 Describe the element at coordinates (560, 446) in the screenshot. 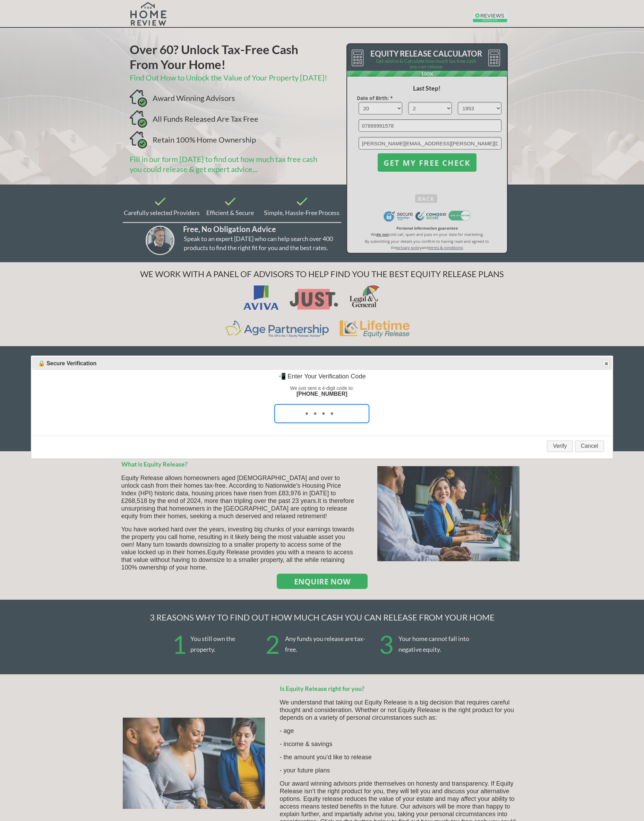

I see `button: Verify` at that location.